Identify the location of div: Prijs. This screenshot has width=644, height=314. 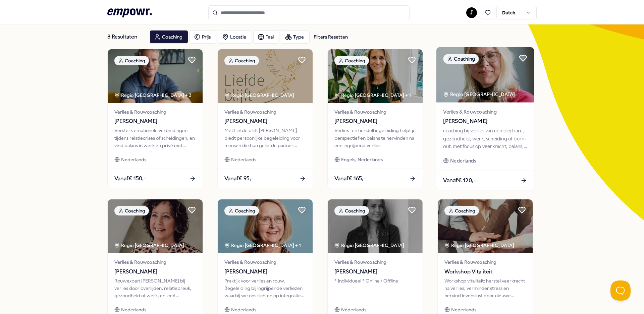
(203, 37).